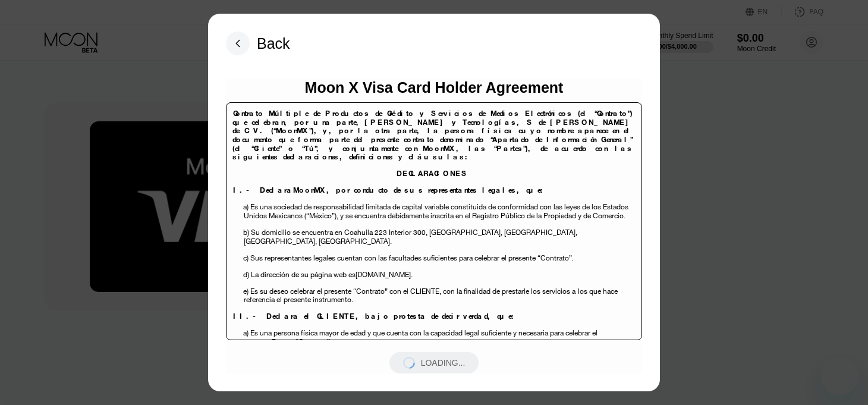 The image size is (868, 405). I want to click on span: I.- Declara, so click(263, 190).